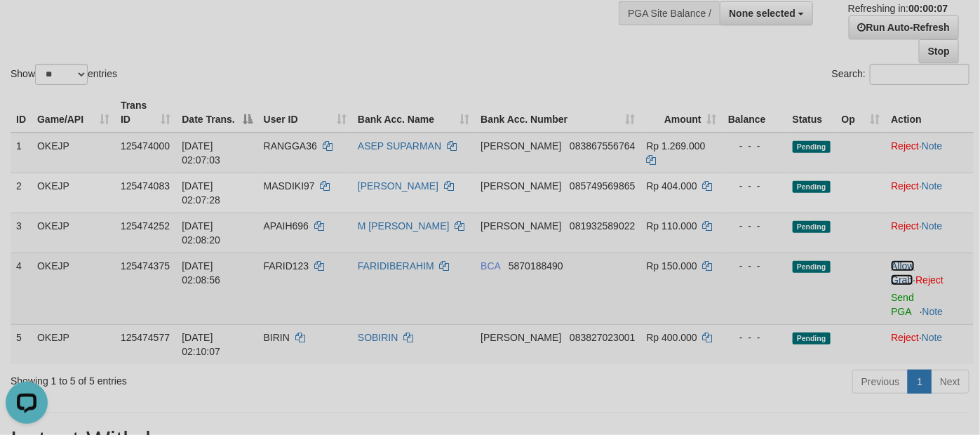  What do you see at coordinates (669, 13) in the screenshot?
I see `div: PGA Site Balance /` at bounding box center [669, 13].